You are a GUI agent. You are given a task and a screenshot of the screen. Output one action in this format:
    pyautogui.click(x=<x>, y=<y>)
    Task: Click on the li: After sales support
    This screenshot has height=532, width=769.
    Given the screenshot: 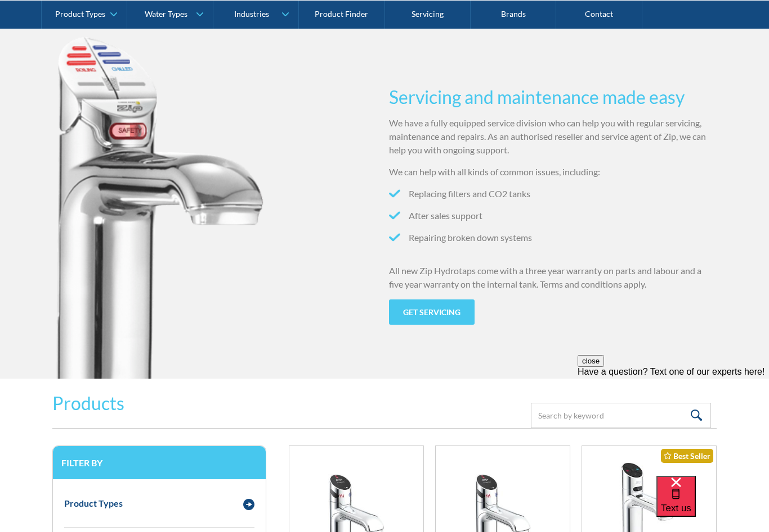 What is the action you would take?
    pyautogui.click(x=552, y=216)
    